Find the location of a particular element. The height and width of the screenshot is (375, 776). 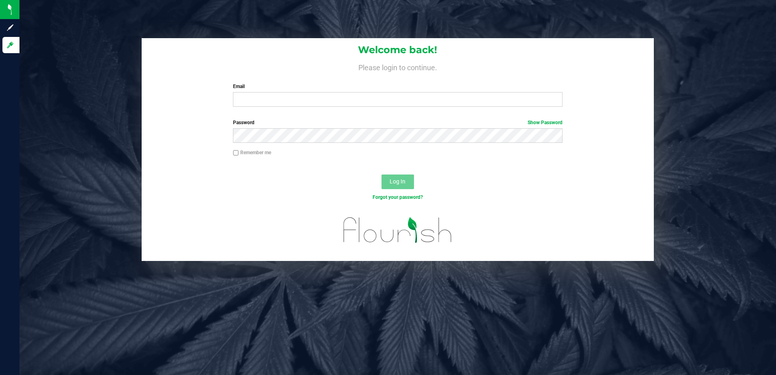

img: flourish_logo.svg is located at coordinates (398, 230).